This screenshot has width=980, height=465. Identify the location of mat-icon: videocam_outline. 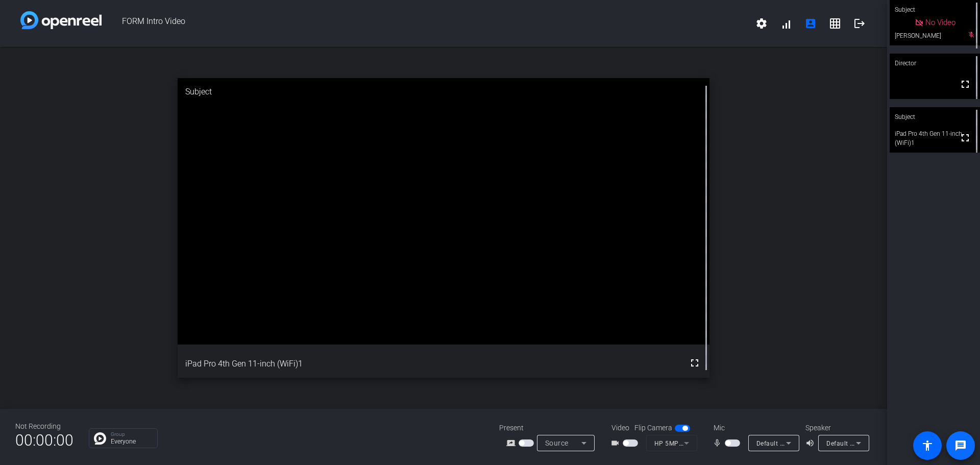
(617, 443).